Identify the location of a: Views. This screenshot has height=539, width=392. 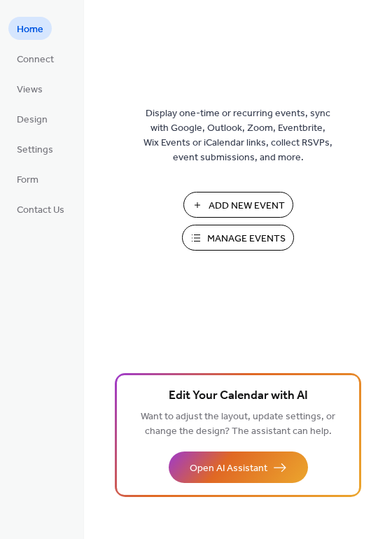
(30, 88).